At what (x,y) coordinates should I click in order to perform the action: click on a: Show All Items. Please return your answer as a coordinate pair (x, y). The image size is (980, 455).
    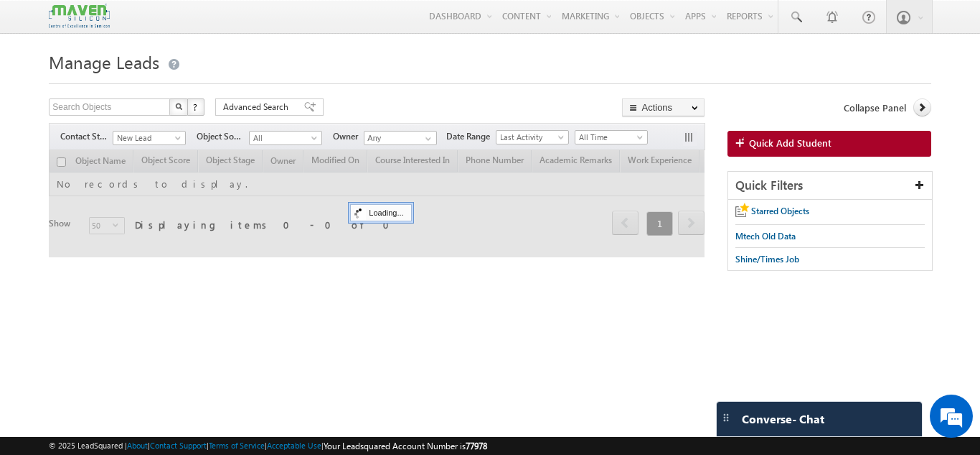
    Looking at the image, I should click on (426, 138).